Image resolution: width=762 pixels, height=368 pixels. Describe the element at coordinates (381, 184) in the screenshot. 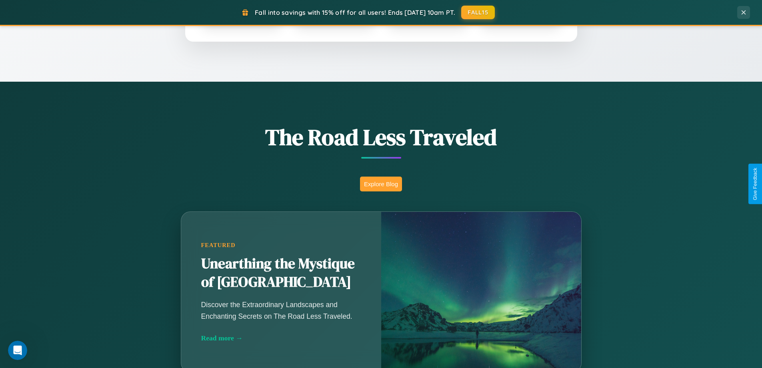

I see `button: Explore Blog` at that location.